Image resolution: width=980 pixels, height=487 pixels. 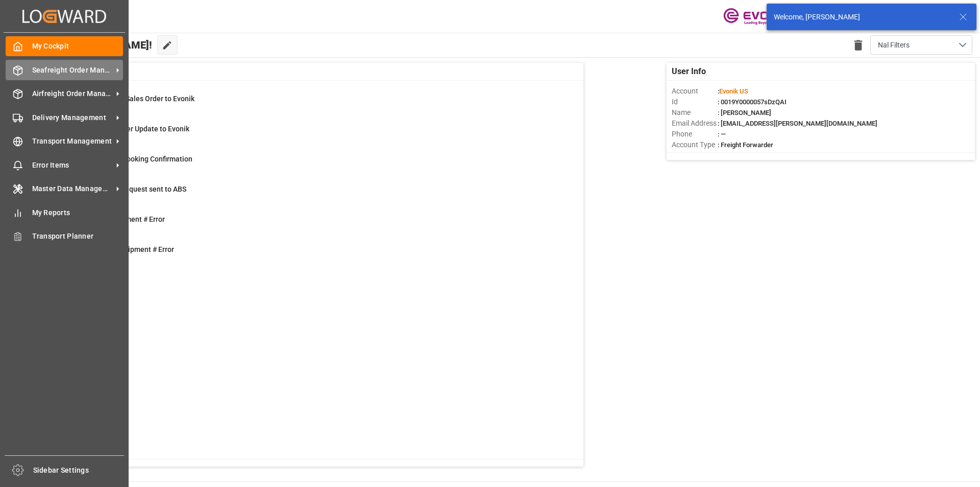 I want to click on a: My Cockpit, so click(x=64, y=46).